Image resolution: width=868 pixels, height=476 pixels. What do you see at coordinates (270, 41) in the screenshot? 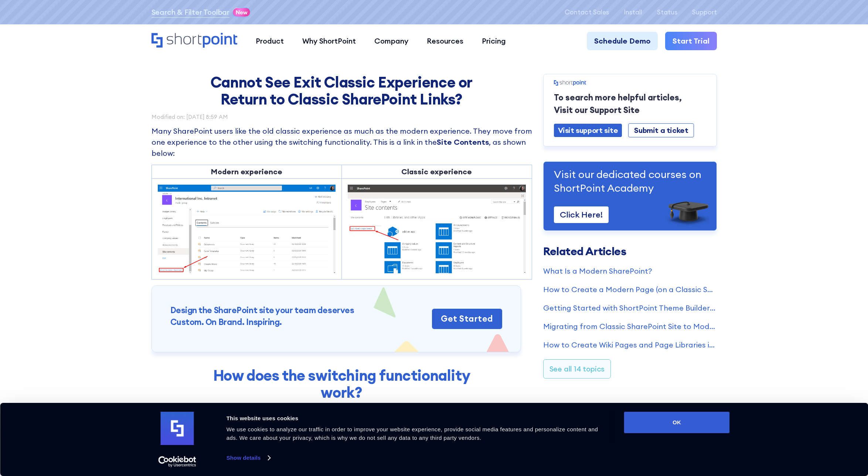
I see `div: Product` at bounding box center [270, 41].